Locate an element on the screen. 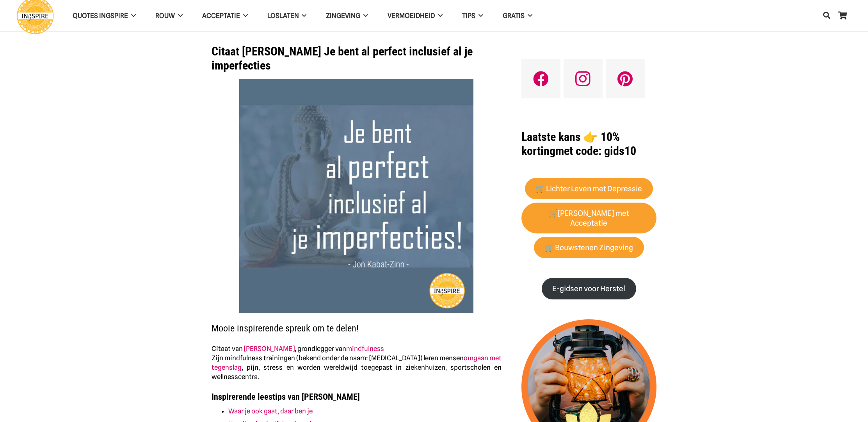 This screenshot has width=868, height=422. a: ROUW is located at coordinates (169, 16).